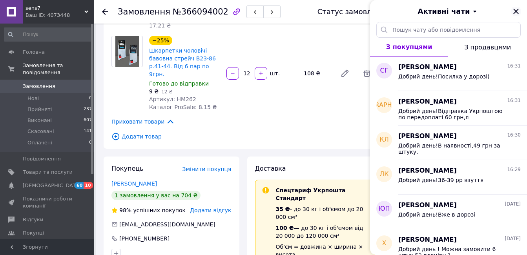 This screenshot has height=255, width=527. What do you see at coordinates (40, 143) in the screenshot?
I see `span: Оплачені` at bounding box center [40, 143].